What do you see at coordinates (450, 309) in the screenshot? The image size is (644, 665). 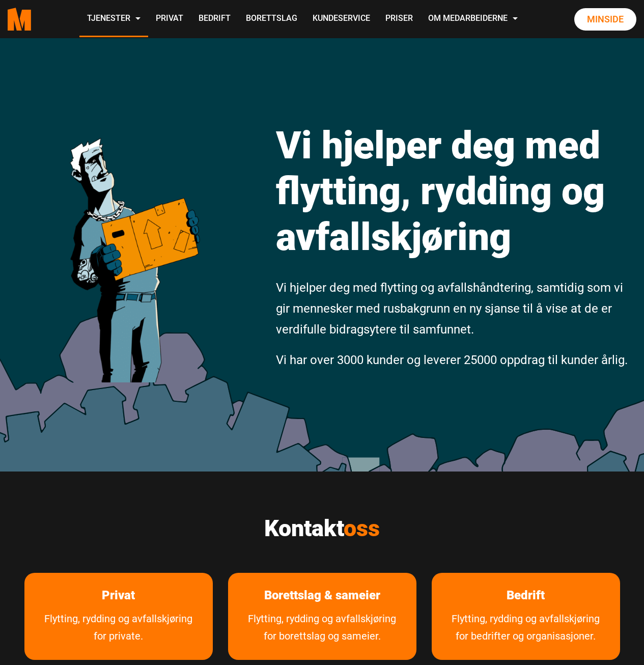 I see `span: Vi hjelper deg med flytting og avfallshåndtering, samtidig som vi gir mennesker med rusbakgrunn e...` at bounding box center [450, 309].